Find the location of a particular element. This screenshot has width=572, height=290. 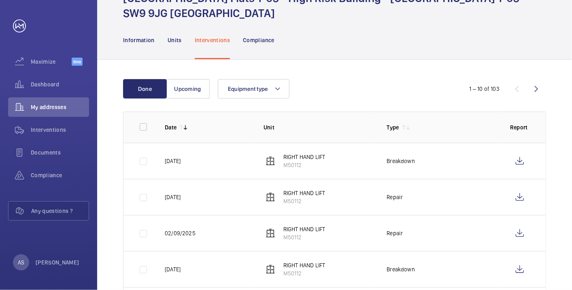

p: Unit is located at coordinates (319, 127).